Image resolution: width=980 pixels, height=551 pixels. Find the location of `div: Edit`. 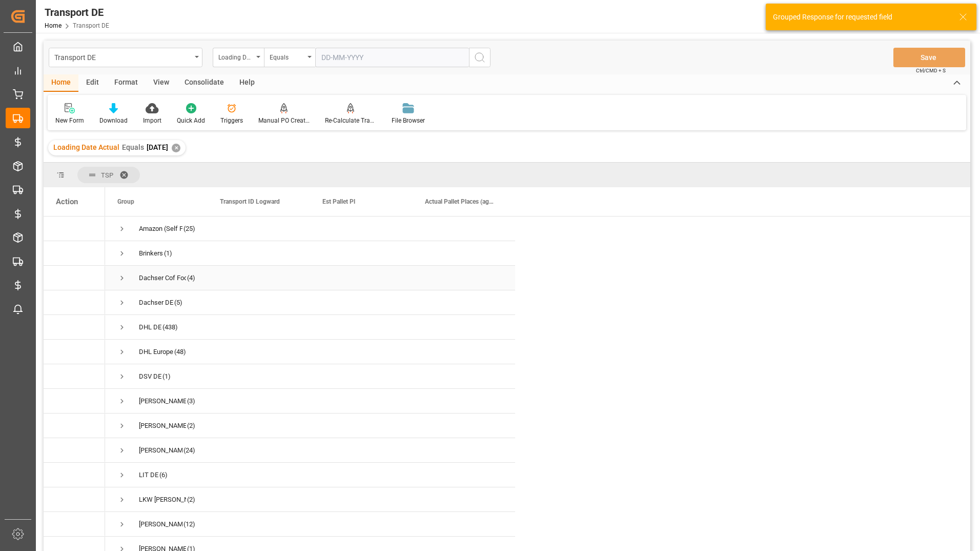

div: Edit is located at coordinates (92, 83).